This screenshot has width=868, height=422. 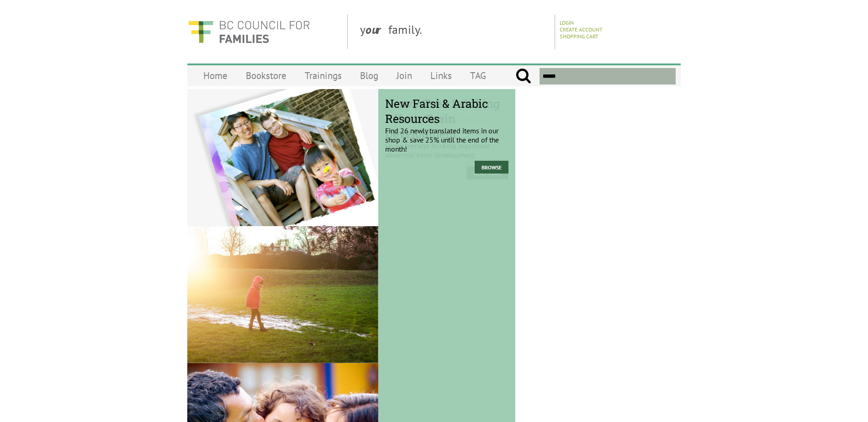 I want to click on a: Create Account, so click(x=581, y=29).